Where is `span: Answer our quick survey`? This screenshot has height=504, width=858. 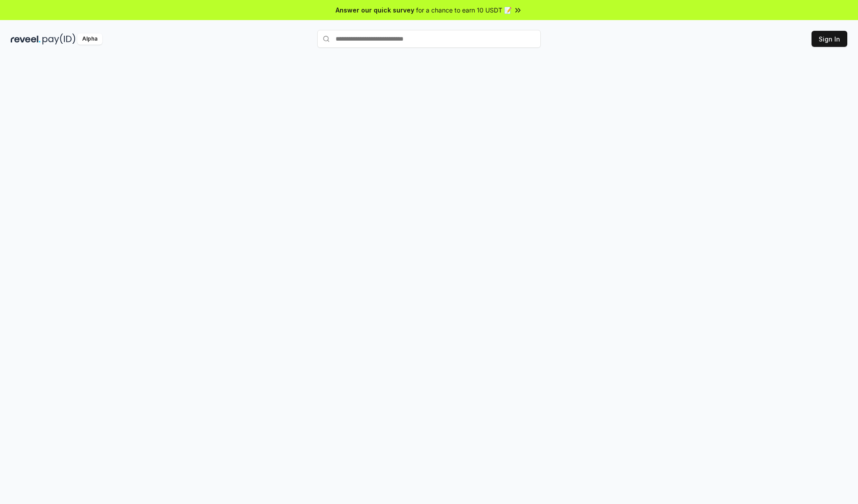
span: Answer our quick survey is located at coordinates (374, 10).